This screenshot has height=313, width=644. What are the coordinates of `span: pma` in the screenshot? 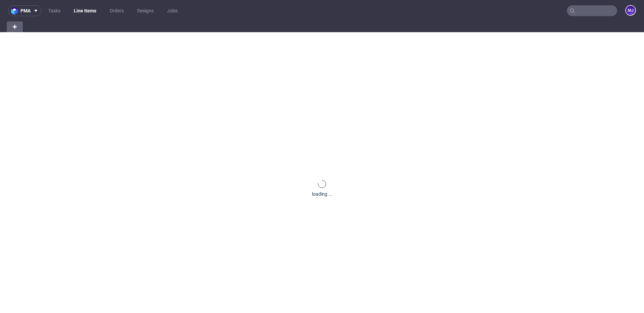 It's located at (25, 11).